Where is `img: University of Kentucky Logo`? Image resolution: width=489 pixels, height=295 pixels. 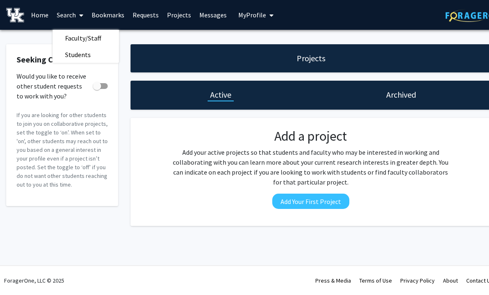 img: University of Kentucky Logo is located at coordinates (15, 15).